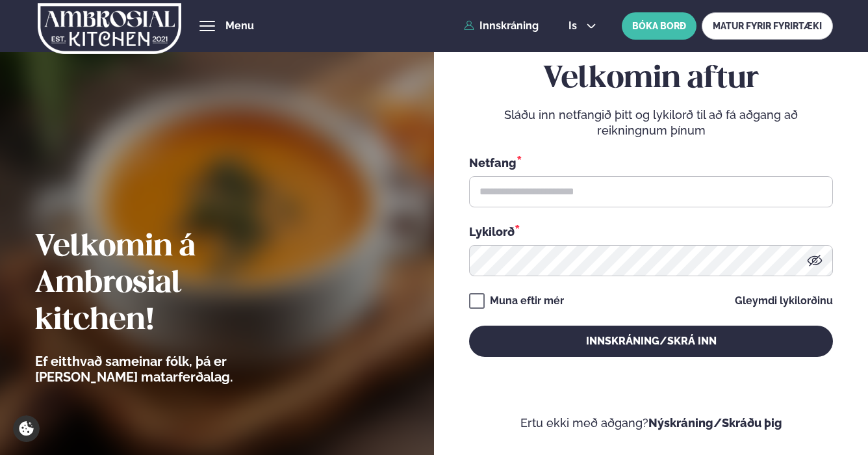 This screenshot has width=868, height=455. What do you see at coordinates (109, 29) in the screenshot?
I see `img: logo` at bounding box center [109, 29].